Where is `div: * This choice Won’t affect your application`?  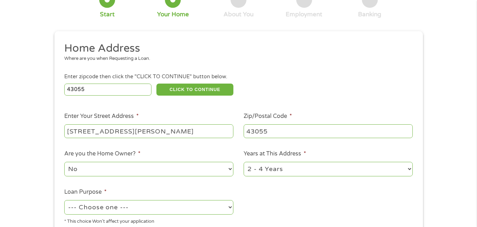
div: * This choice Won’t affect your application is located at coordinates (149, 220).